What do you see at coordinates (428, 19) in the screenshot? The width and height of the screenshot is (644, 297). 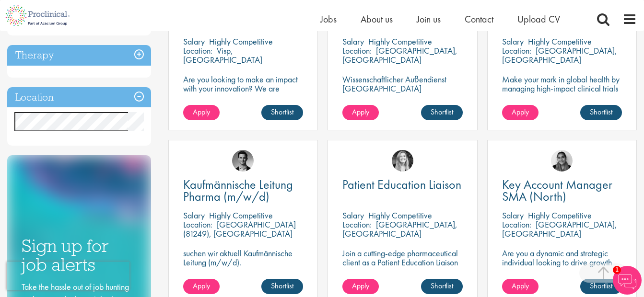 I see `span: Join us` at bounding box center [428, 19].